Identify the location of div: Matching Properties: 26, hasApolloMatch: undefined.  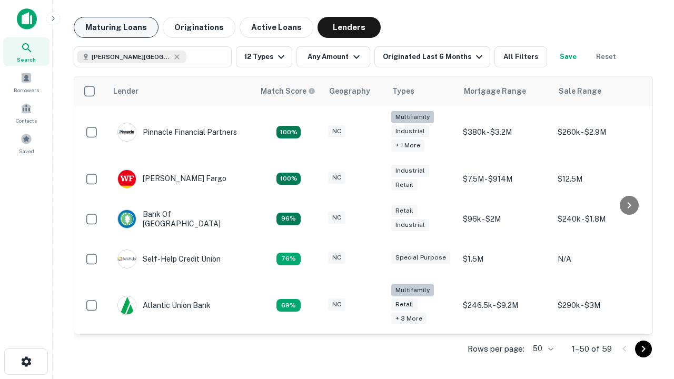
(288, 132).